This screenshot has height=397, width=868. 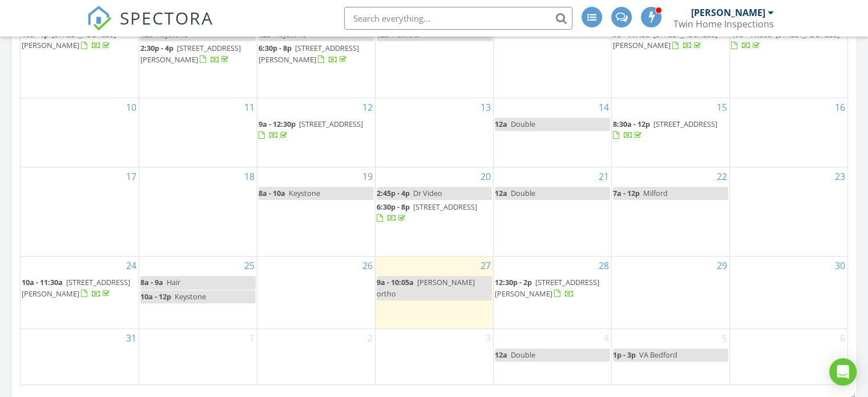 I want to click on a: Go to August 29, 2025, so click(x=722, y=265).